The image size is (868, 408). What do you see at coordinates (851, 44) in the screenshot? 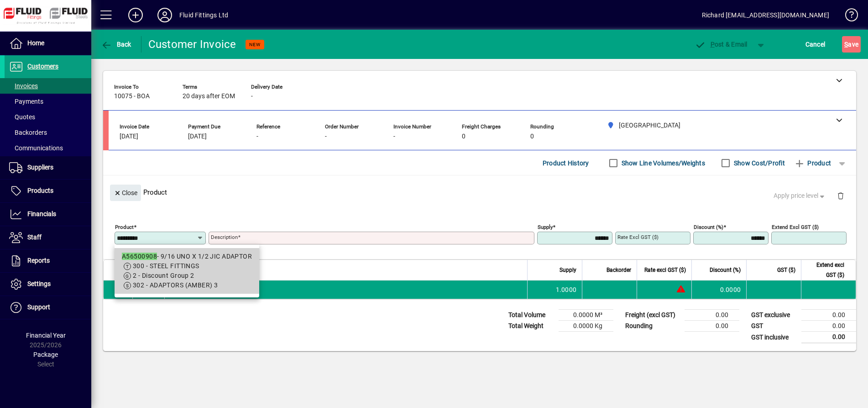
I see `button: Save` at bounding box center [851, 44].